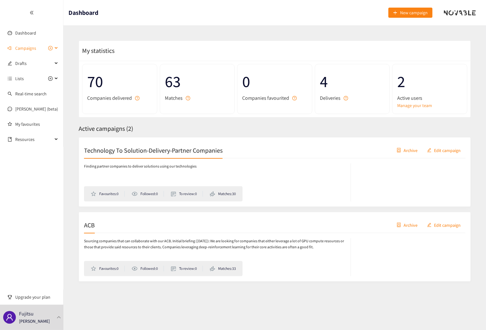  I want to click on span: Companies delivered, so click(109, 98).